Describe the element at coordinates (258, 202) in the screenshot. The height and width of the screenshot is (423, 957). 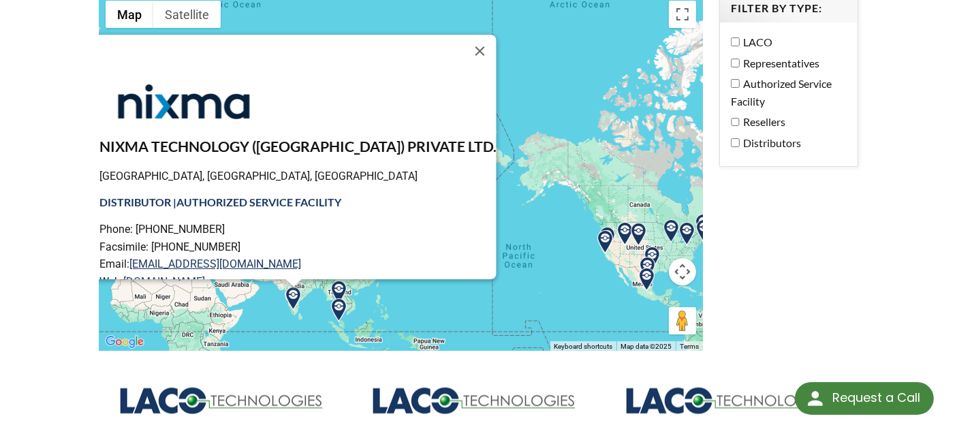
I see `strong: AUTHORIZED SERVICE FACILITY` at that location.